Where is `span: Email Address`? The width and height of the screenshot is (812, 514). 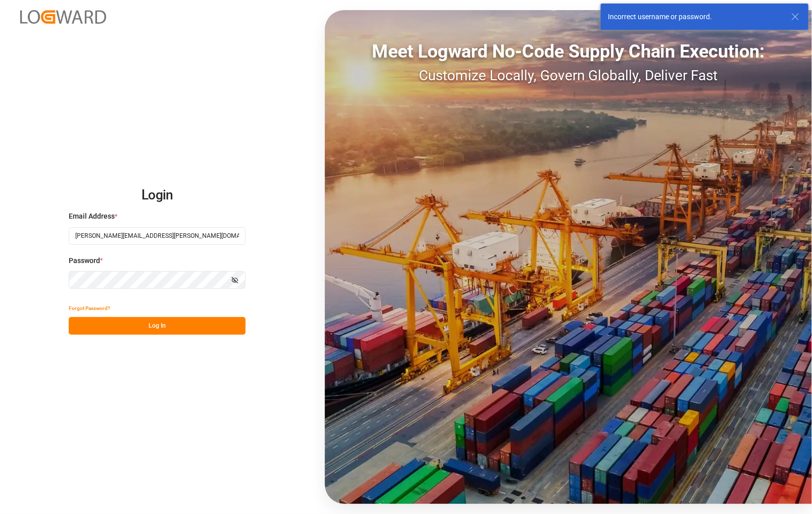
span: Email Address is located at coordinates (91, 217).